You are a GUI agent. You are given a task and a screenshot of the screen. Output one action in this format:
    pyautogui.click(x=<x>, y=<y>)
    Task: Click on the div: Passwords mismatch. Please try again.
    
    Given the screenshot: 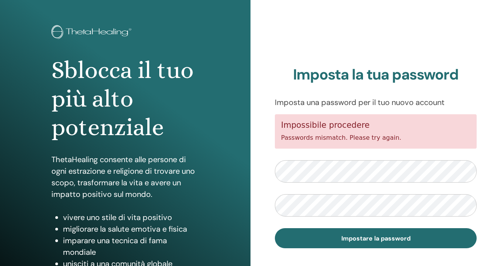 What is the action you would take?
    pyautogui.click(x=376, y=131)
    